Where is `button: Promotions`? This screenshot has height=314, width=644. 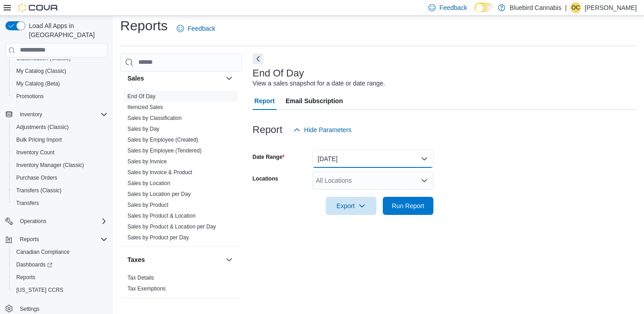 button: Promotions is located at coordinates (60, 96).